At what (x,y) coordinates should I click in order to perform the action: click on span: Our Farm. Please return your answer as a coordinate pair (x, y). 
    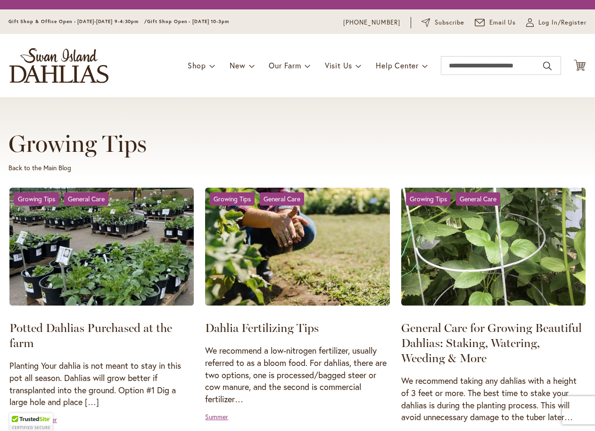
    Looking at the image, I should click on (285, 65).